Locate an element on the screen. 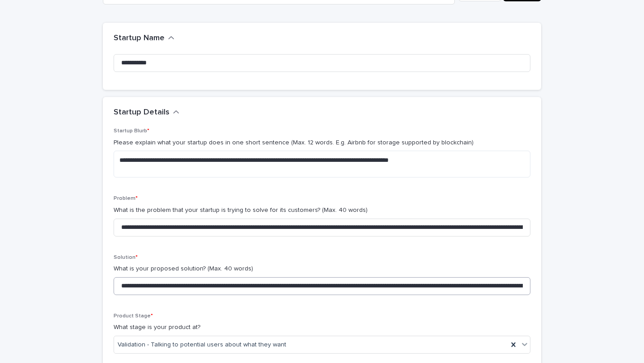 This screenshot has height=363, width=644. span: Startup Blurb is located at coordinates (132, 131).